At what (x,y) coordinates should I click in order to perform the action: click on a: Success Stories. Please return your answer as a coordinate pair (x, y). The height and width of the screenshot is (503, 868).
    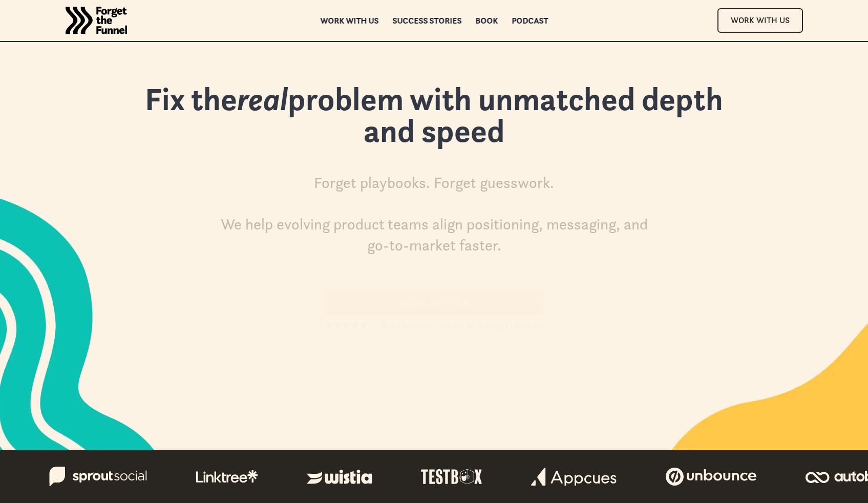
    Looking at the image, I should click on (427, 21).